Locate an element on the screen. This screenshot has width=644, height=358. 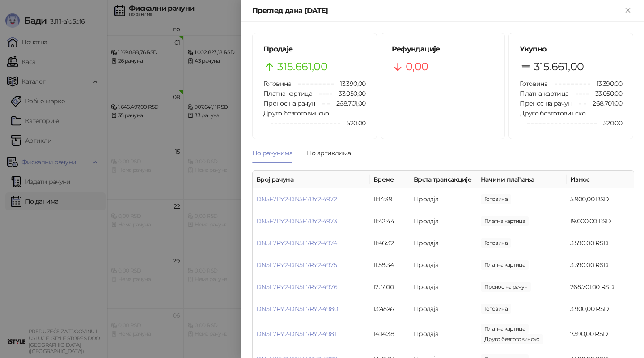
td: 11:14:39 is located at coordinates (390, 199).